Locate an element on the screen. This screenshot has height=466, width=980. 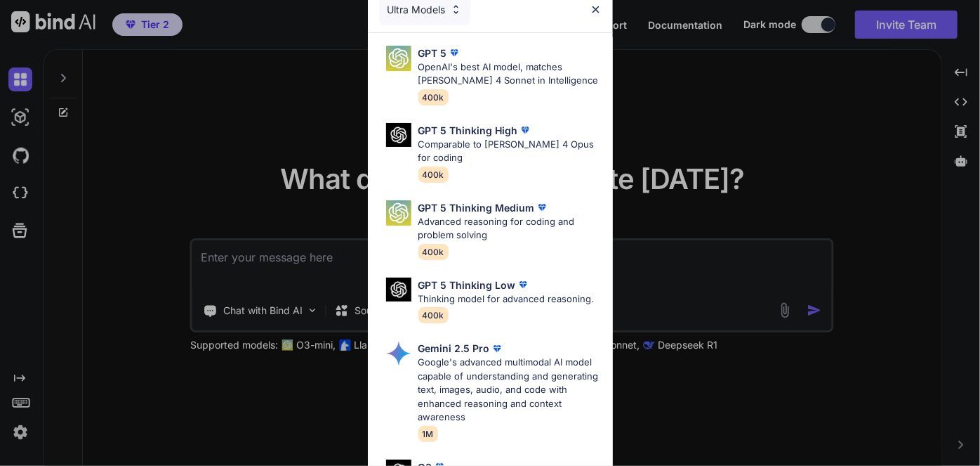
span: 1M is located at coordinates (428, 433).